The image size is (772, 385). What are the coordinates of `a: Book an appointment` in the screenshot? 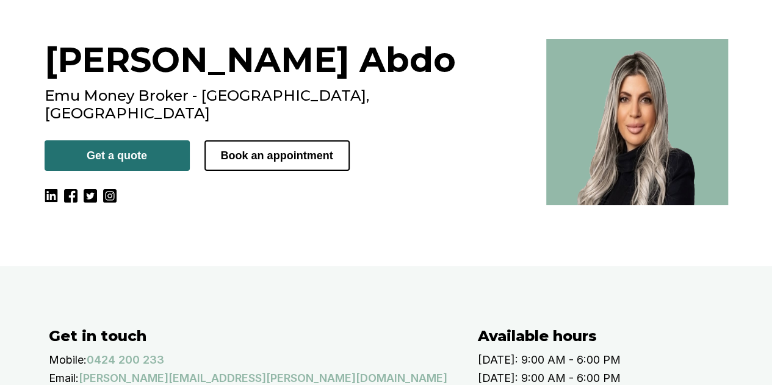 It's located at (277, 156).